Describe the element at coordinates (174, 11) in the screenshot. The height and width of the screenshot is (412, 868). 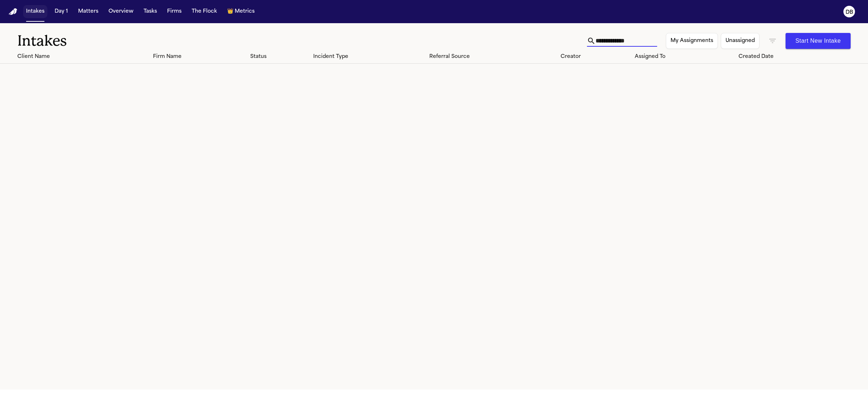
I see `a: Firms` at that location.